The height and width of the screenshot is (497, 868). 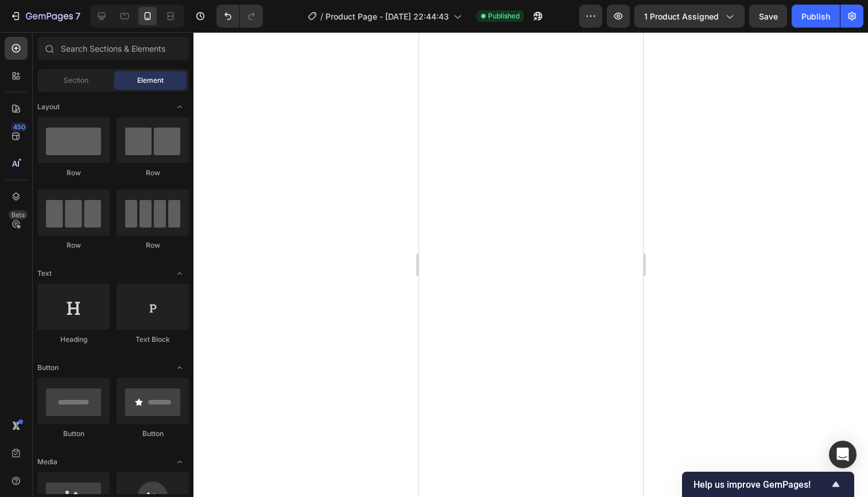 I want to click on div: Text Block, so click(x=153, y=339).